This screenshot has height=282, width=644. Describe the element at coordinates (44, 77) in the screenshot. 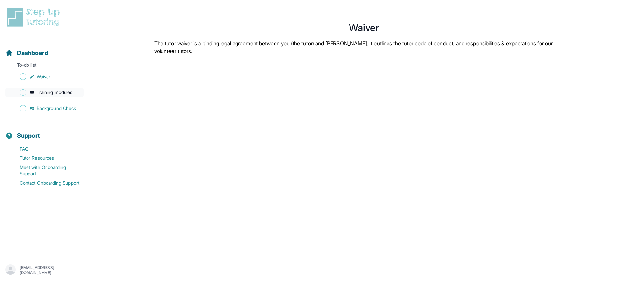

I see `a: Waiver` at that location.